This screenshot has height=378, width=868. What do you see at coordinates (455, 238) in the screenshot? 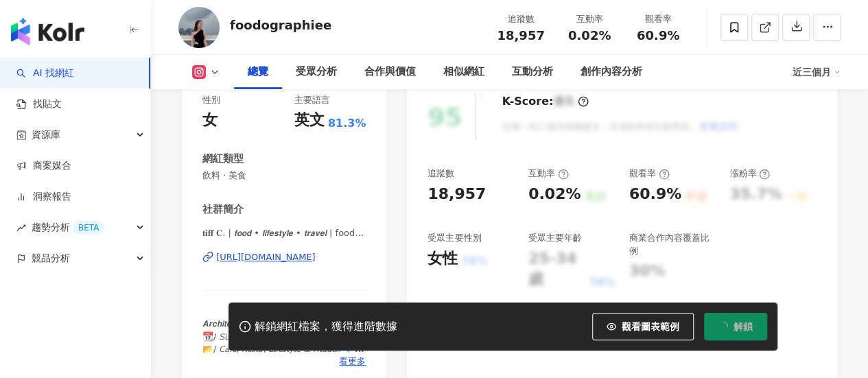
I see `div: 受眾主要性別` at bounding box center [455, 238].